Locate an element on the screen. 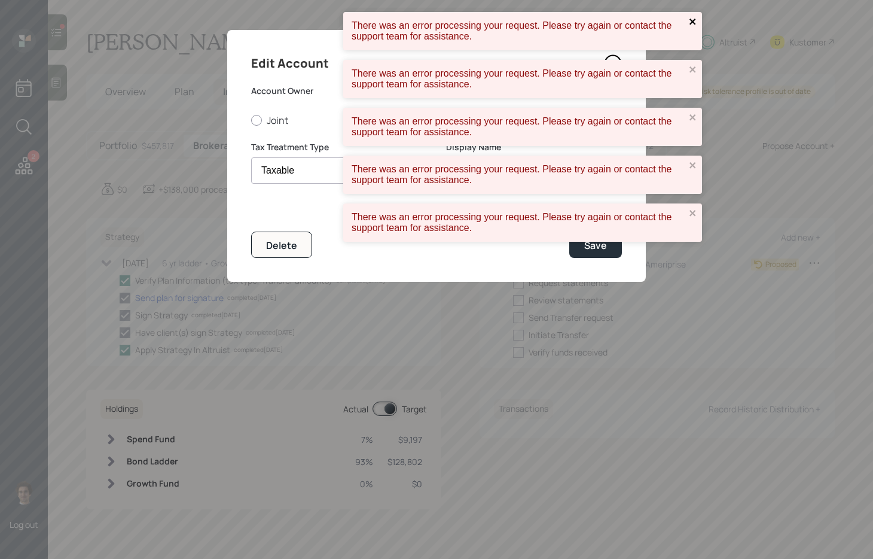  label: Display Name is located at coordinates (534, 147).